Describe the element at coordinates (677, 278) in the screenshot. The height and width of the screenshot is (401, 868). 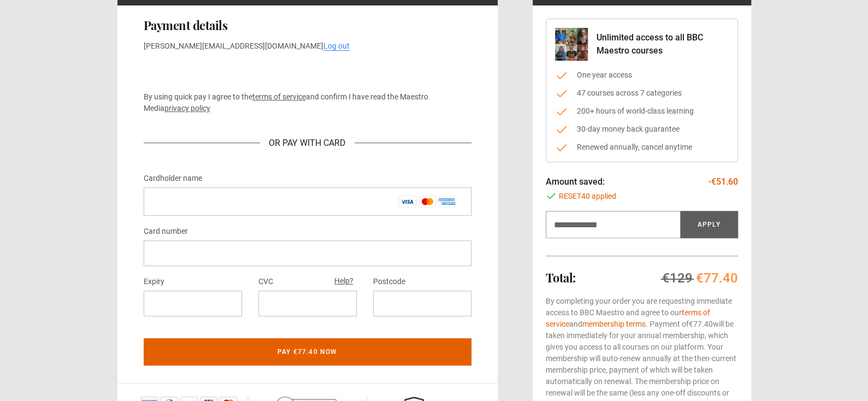
I see `span: €129` at that location.